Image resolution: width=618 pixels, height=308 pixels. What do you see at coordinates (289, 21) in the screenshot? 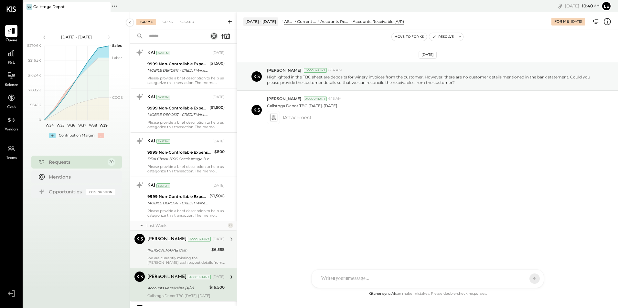
I see `div: ASSETS` at bounding box center [289, 21].